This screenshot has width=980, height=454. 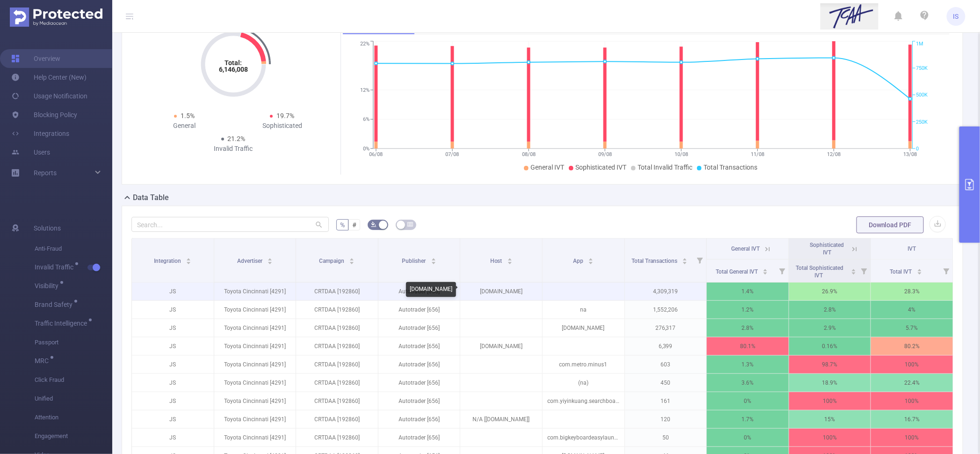 I want to click on i: icon: bg-colors, so click(x=373, y=225).